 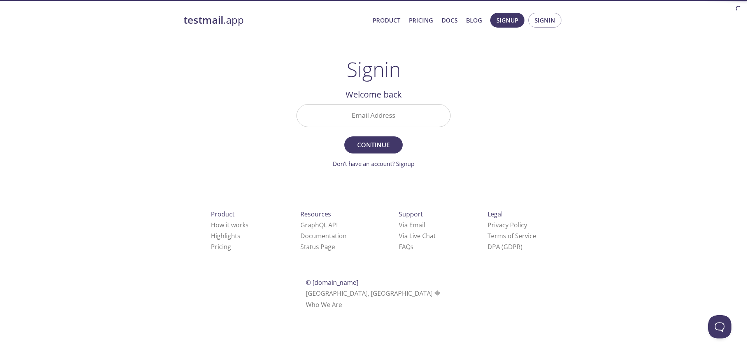 I want to click on h2: Welcome back, so click(x=373, y=95).